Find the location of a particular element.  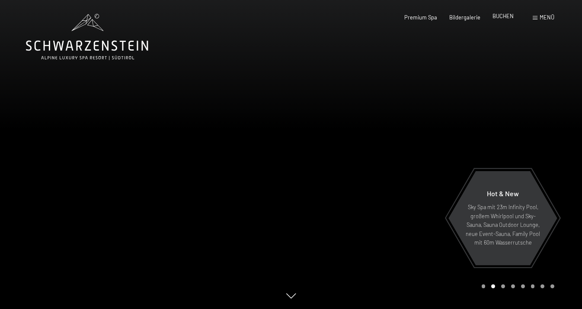

a: Hot & New Sky Spa mit 23m Infinity Pool, großem Whirlpool und Sky-Sauna, Sauna Outdoor Lounge, ne... is located at coordinates (503, 218).